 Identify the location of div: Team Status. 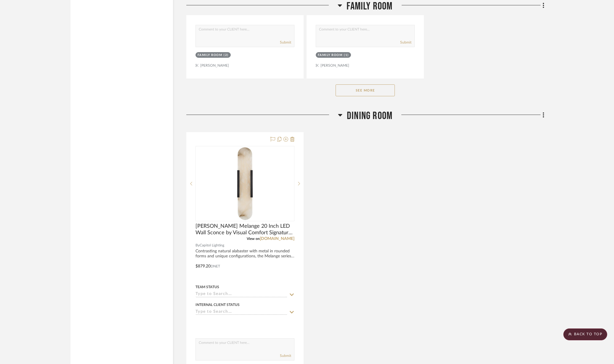
(208, 287).